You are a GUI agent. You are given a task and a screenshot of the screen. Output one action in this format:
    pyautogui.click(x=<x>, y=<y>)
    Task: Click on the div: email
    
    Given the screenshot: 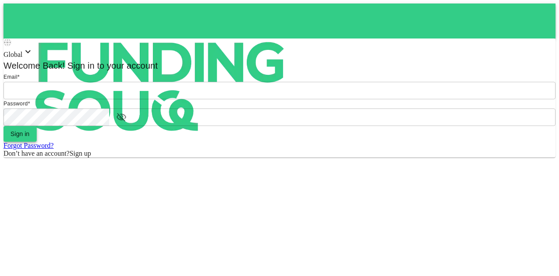 What is the action you would take?
    pyautogui.click(x=280, y=90)
    